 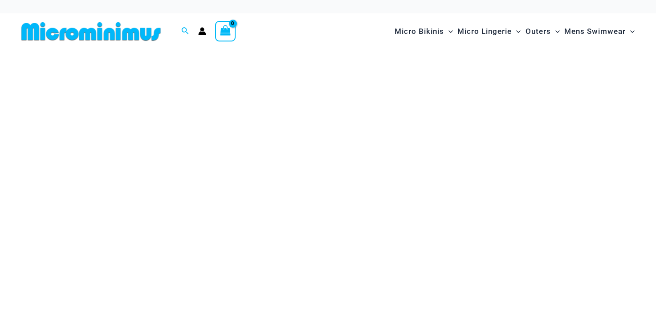 I want to click on span: Micro Bikinis, so click(x=419, y=31).